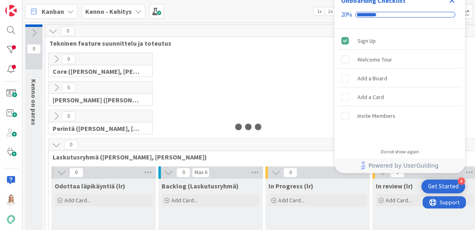 Image resolution: width=475 pixels, height=230 pixels. What do you see at coordinates (400, 166) in the screenshot?
I see `a: Powered by UserGuiding` at bounding box center [400, 166].